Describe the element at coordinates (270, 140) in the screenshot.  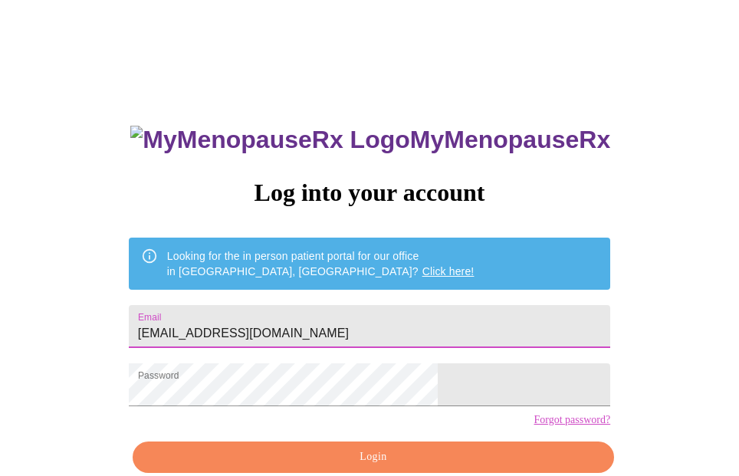
I see `img: MyMenopauseRx Logo` at that location.